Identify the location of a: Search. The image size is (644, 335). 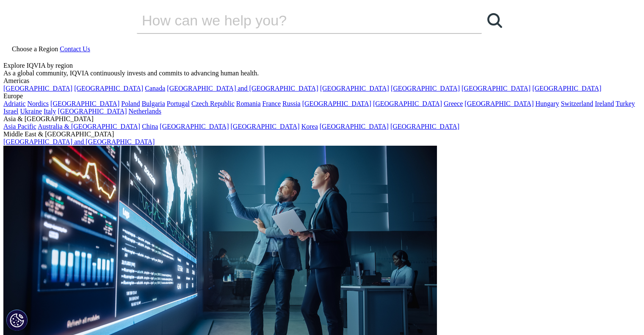
(495, 20).